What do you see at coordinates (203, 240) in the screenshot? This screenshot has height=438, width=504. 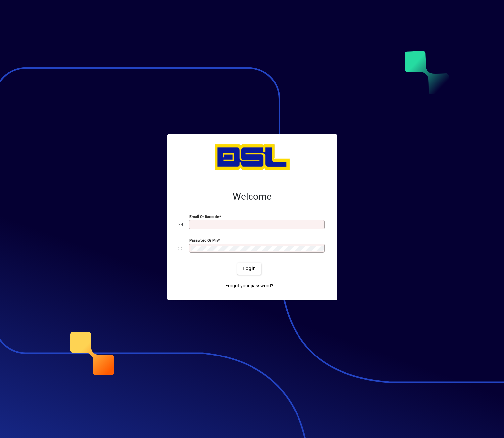 I see `mat-label: Password or Pin` at bounding box center [203, 240].